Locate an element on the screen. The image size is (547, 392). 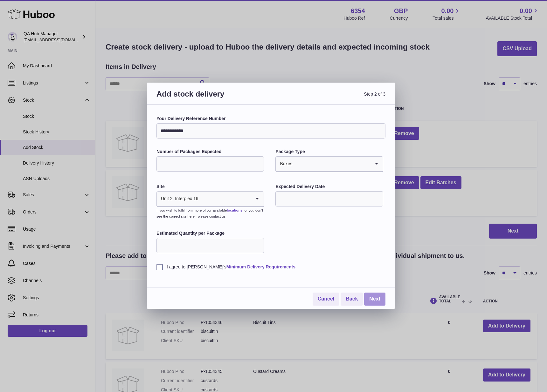
a: Minimum Delivery Requirements is located at coordinates (261, 267).